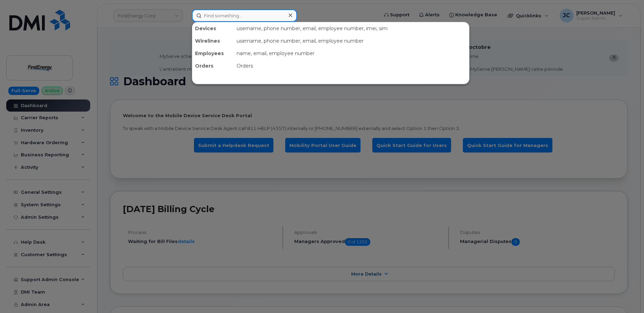 Image resolution: width=644 pixels, height=313 pixels. I want to click on div: username, phone number, email, employee number, so click(352, 41).